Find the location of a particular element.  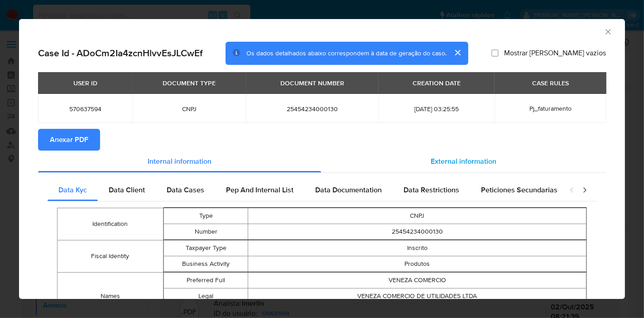

span: Internal information is located at coordinates (179, 161).